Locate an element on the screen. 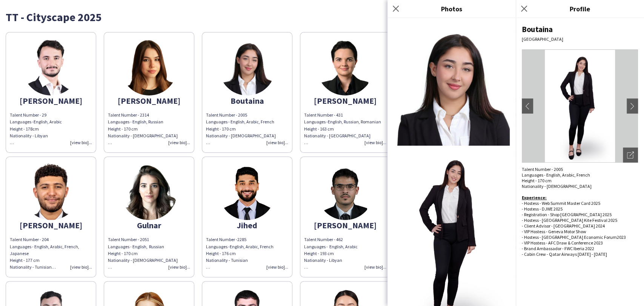  div: TT - Cityscape 2025 is located at coordinates (322, 17).